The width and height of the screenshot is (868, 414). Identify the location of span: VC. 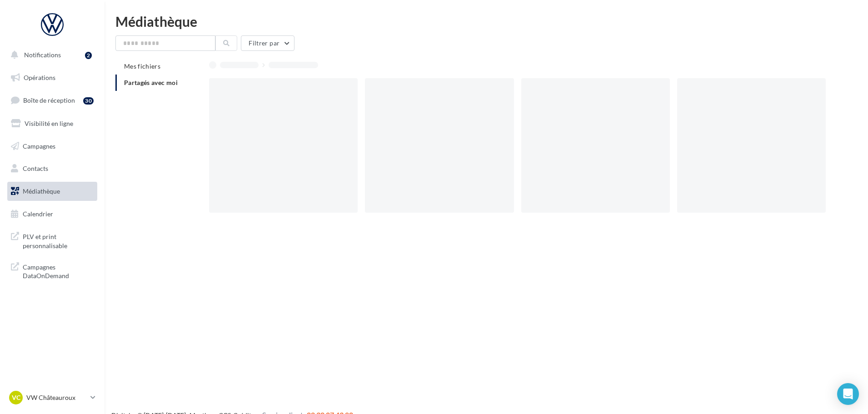
(16, 398).